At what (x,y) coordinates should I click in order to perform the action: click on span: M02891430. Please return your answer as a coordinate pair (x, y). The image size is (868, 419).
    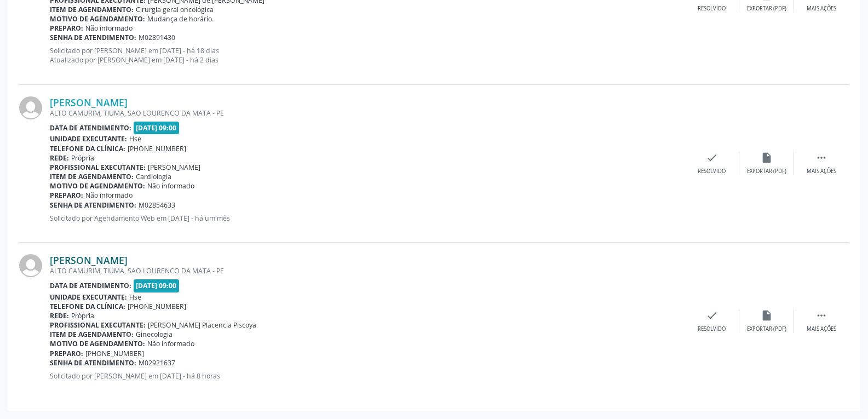
    Looking at the image, I should click on (156, 37).